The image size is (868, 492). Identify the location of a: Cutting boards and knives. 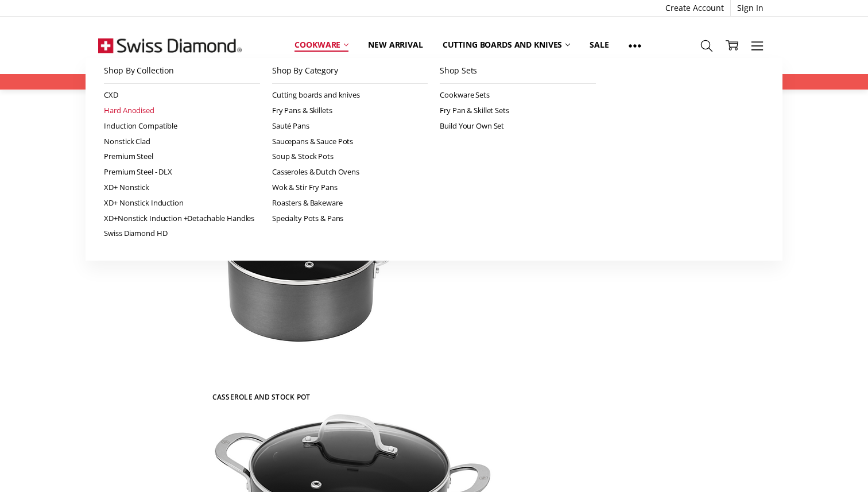
(507, 45).